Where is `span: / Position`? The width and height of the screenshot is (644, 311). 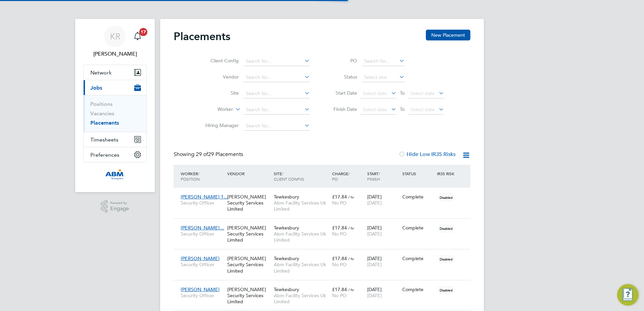
span: / Position is located at coordinates (190, 177).